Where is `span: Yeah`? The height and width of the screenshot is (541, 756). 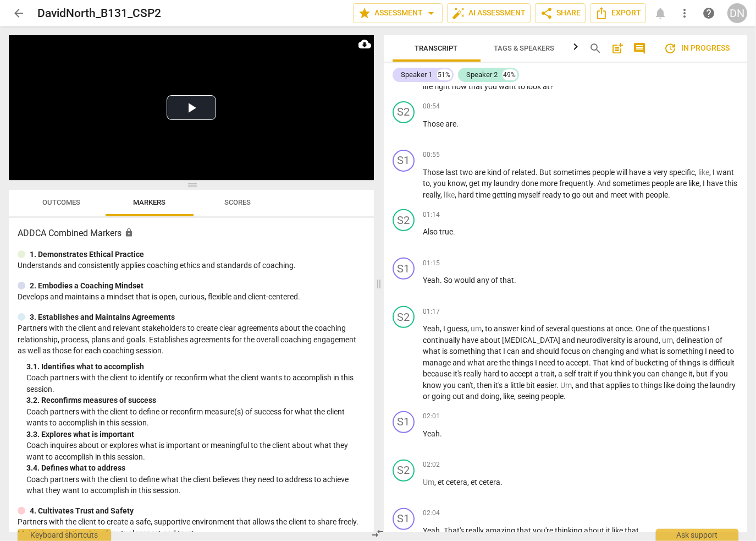 span: Yeah is located at coordinates (432, 531).